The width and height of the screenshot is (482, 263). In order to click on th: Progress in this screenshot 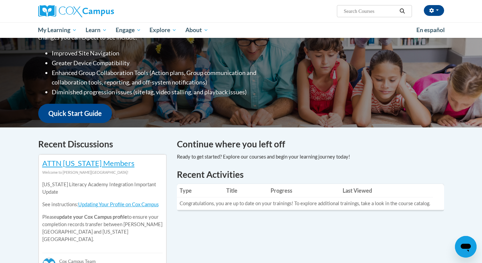, I will do `click(304, 191)`.